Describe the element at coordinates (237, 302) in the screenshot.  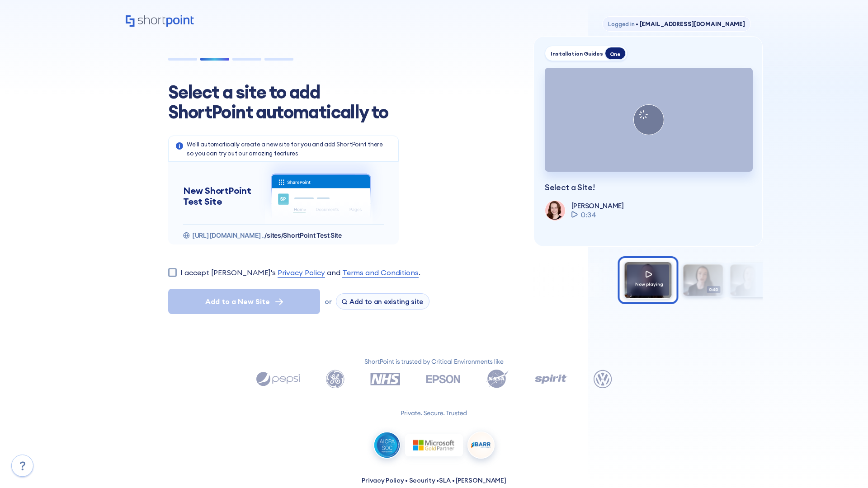
I see `span: Add to a New Site` at that location.